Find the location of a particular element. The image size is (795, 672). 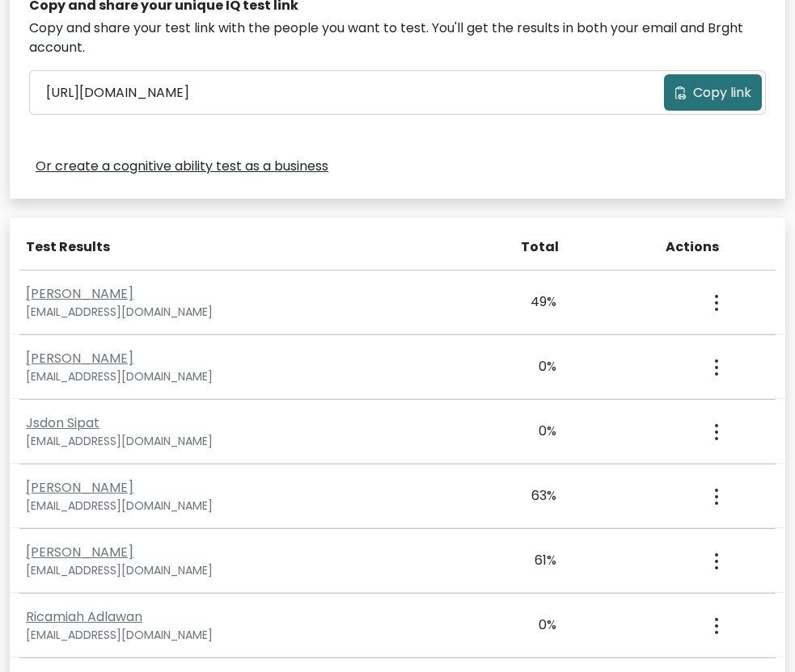

div: 63% is located at coordinates (514, 496).